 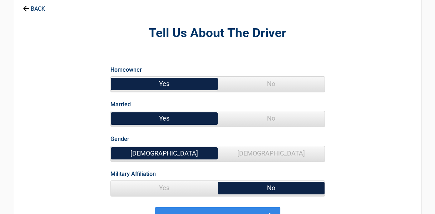 What do you see at coordinates (218, 33) in the screenshot?
I see `h2: Tell Us About The Driver` at bounding box center [218, 33].